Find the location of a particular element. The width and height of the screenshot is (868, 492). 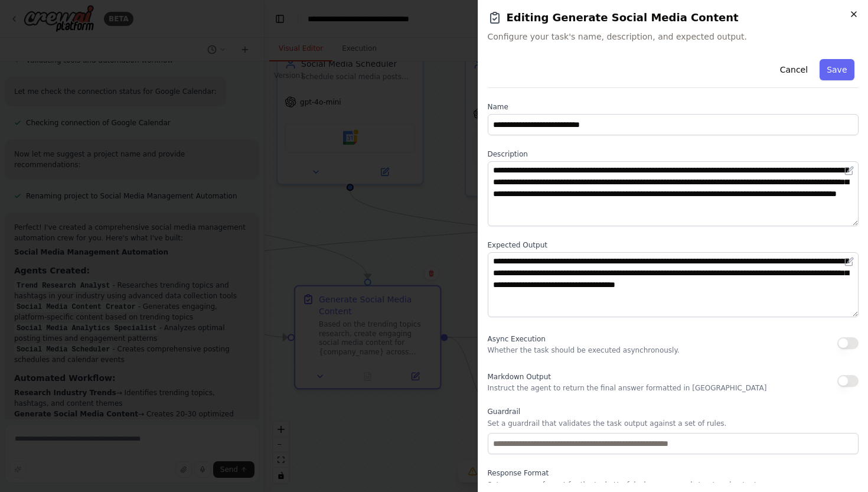

button: Save is located at coordinates (836, 69).